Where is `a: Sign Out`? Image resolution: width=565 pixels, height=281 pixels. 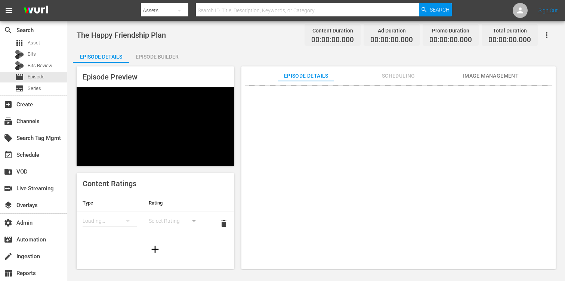
a: Sign Out is located at coordinates (548, 10).